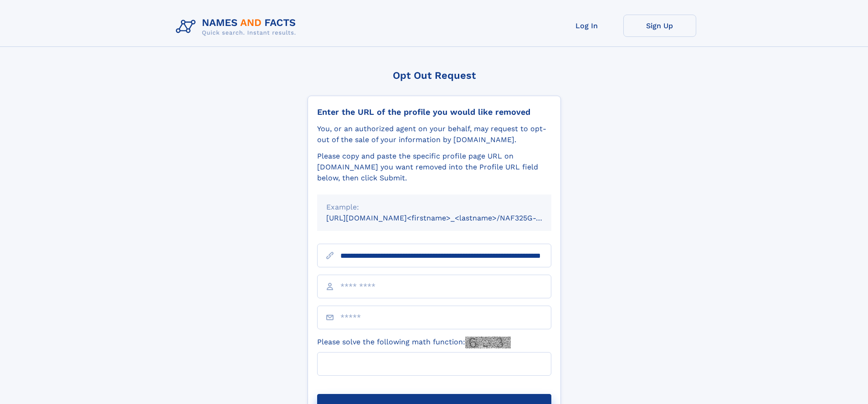  I want to click on img: Logo Names and Facts, so click(238, 27).